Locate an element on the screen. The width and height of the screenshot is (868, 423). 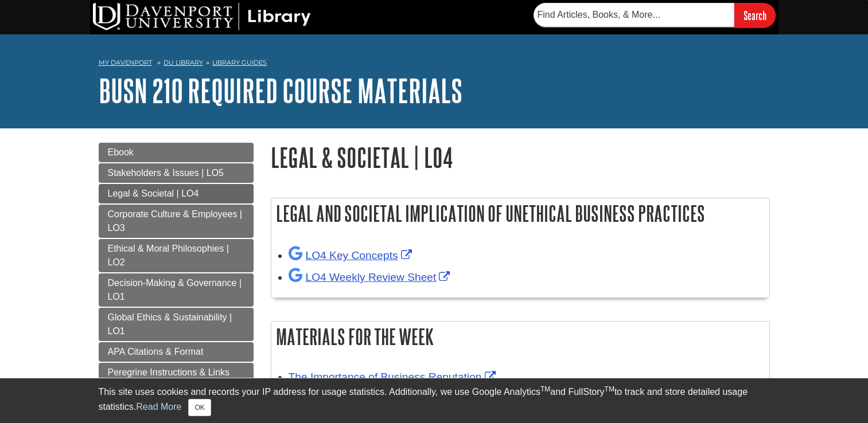
span: Ebook is located at coordinates (121, 152).